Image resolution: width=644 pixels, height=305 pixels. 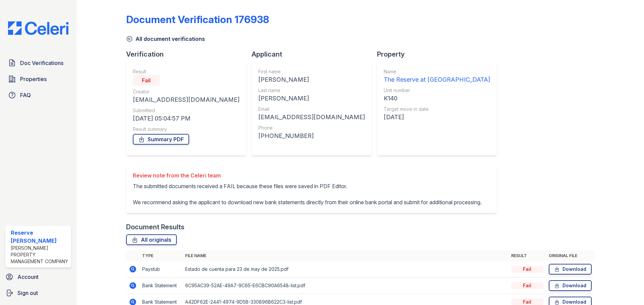 I want to click on a: All originals, so click(x=151, y=240).